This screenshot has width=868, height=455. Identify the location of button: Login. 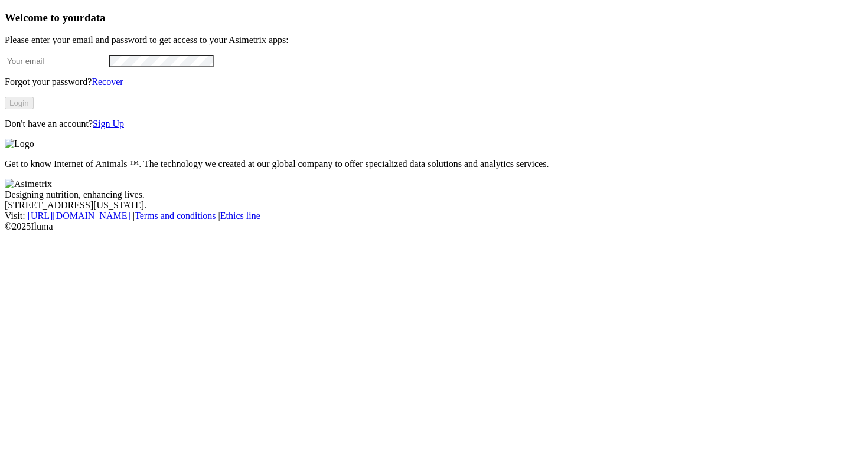
(19, 103).